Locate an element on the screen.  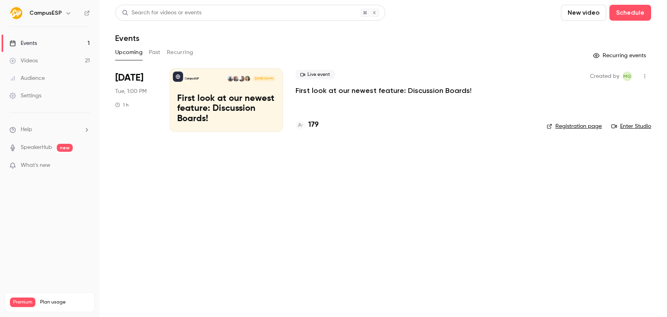
span: new is located at coordinates (65, 148).